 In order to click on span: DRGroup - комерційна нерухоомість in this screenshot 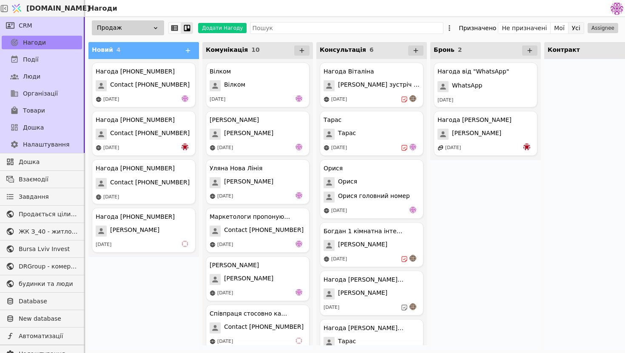, I will do `click(48, 267)`.